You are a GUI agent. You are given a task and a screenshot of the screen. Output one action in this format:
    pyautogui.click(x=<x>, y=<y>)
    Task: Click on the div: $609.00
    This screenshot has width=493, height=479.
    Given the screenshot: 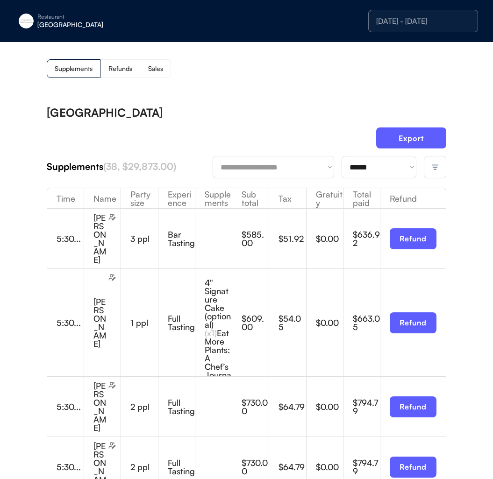 What is the action you would take?
    pyautogui.click(x=255, y=323)
    